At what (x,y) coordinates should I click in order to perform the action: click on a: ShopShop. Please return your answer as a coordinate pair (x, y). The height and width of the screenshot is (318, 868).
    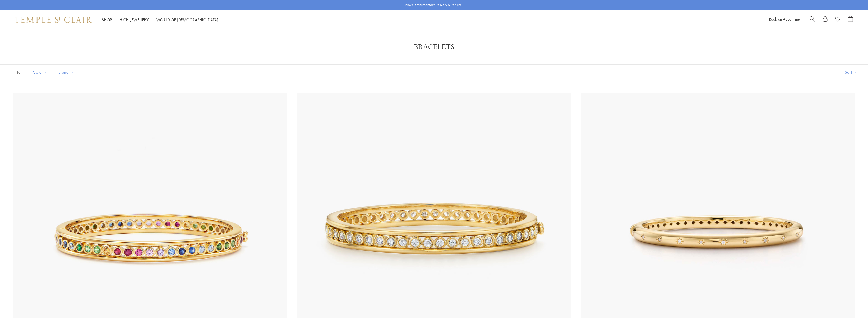
    Looking at the image, I should click on (107, 19).